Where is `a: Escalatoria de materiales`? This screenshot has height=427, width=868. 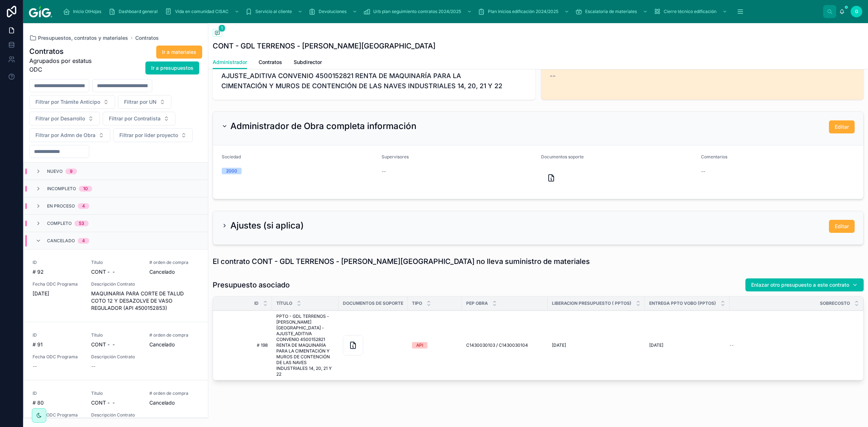 a: Escalatoria de materiales is located at coordinates (612, 12).